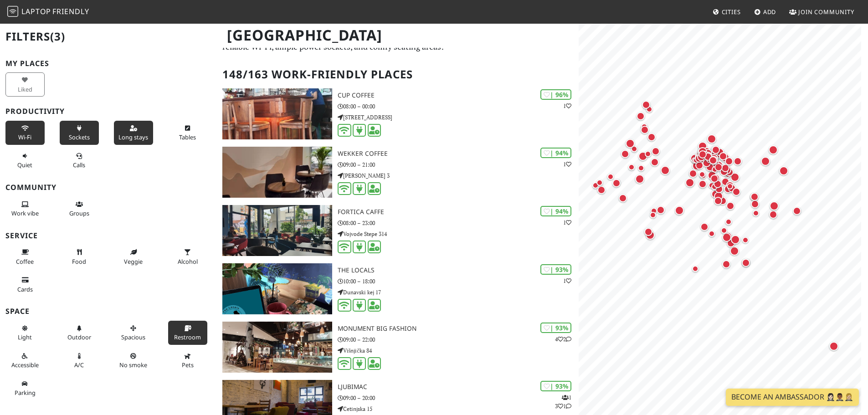  What do you see at coordinates (822, 12) in the screenshot?
I see `a: Join Community` at bounding box center [822, 12].